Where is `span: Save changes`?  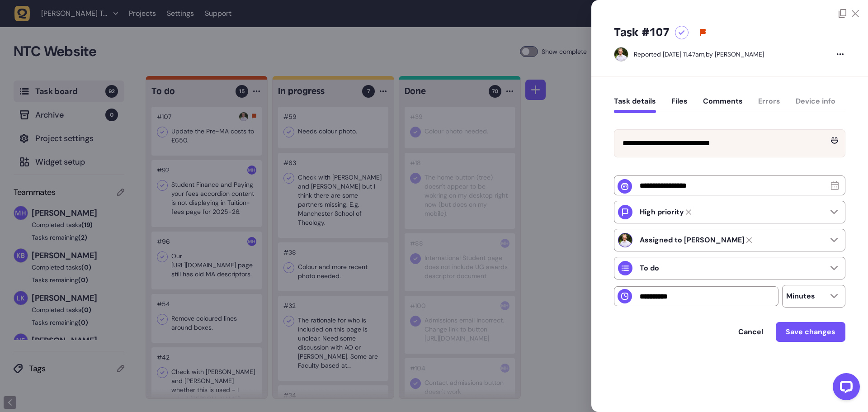 span: Save changes is located at coordinates (810, 331).